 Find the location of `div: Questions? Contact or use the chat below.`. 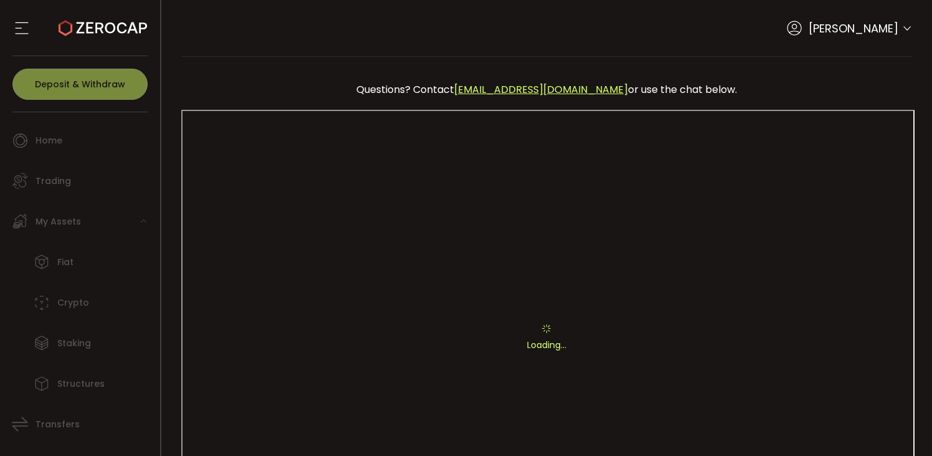

div: Questions? Contact or use the chat below. is located at coordinates (547, 89).